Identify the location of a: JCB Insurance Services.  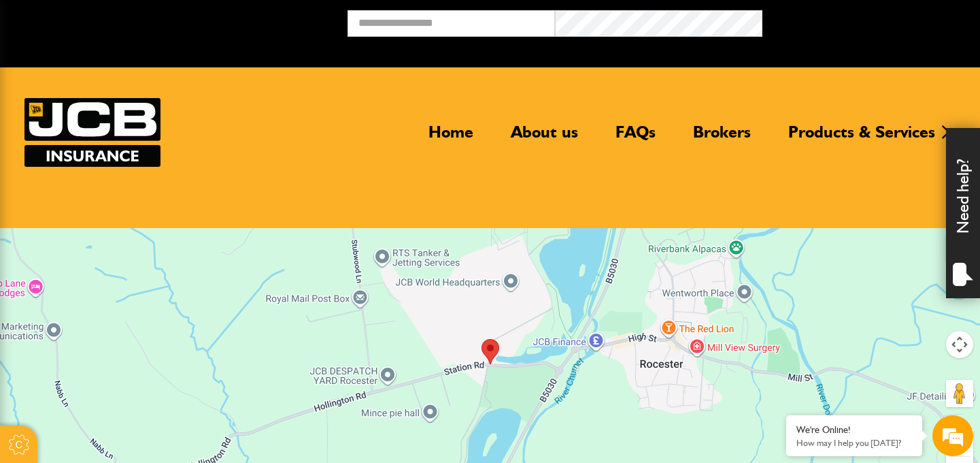
(92, 132).